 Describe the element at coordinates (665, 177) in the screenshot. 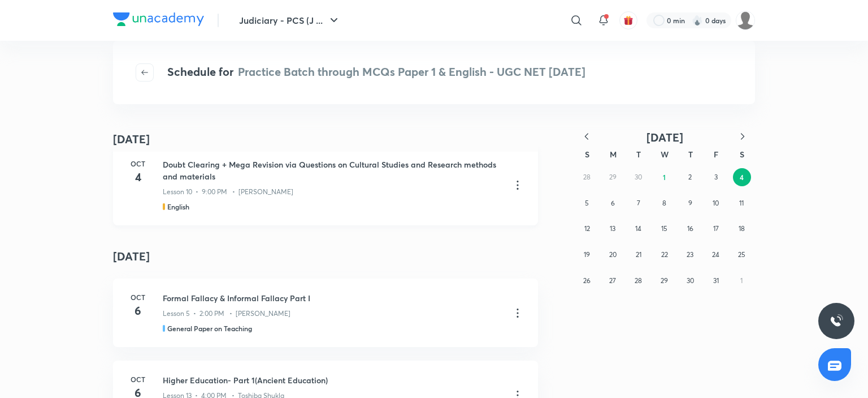

I see `button: October 1, 2025` at that location.